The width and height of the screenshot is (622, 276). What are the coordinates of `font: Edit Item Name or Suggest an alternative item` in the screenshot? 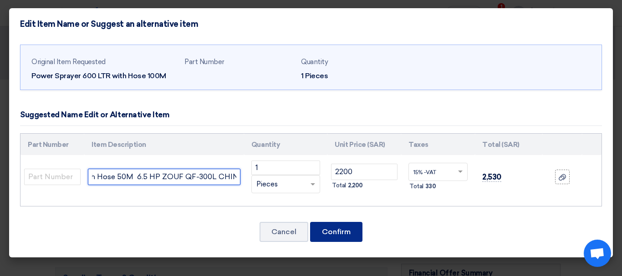 It's located at (109, 24).